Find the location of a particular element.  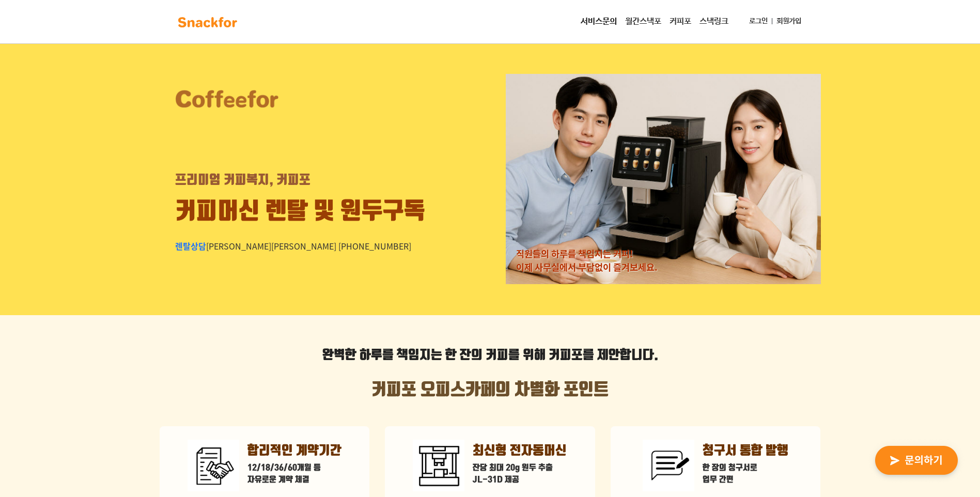

span: 렌탈상담 is located at coordinates (191, 246).